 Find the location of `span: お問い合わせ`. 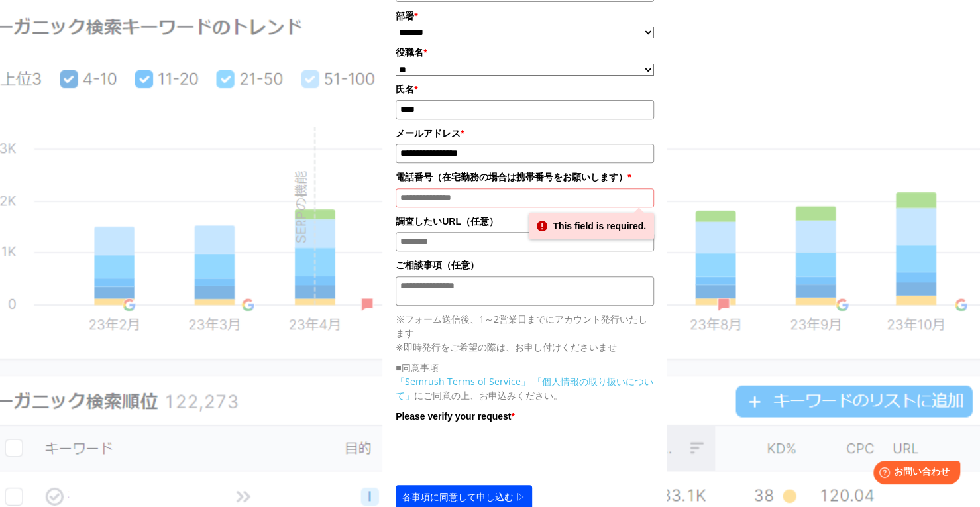

span: お問い合わせ is located at coordinates (59, 16).